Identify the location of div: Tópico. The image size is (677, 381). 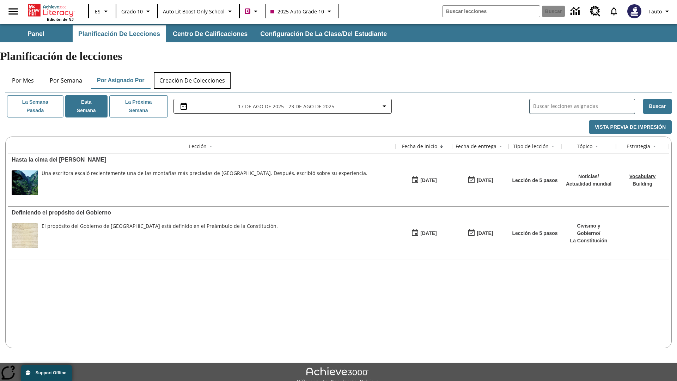
(585, 146).